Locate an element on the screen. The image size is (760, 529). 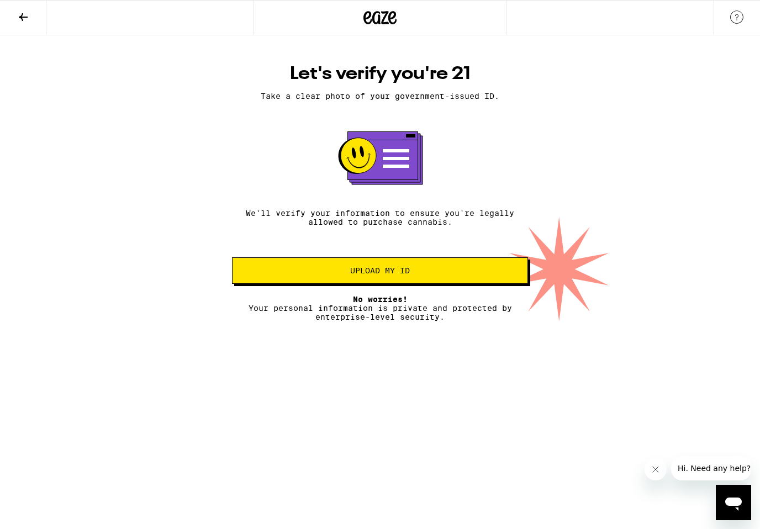
span: No worries! is located at coordinates (380, 299).